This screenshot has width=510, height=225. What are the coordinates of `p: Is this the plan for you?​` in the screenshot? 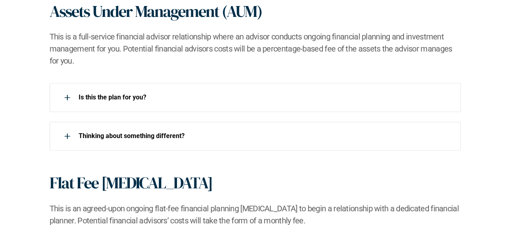 It's located at (264, 97).